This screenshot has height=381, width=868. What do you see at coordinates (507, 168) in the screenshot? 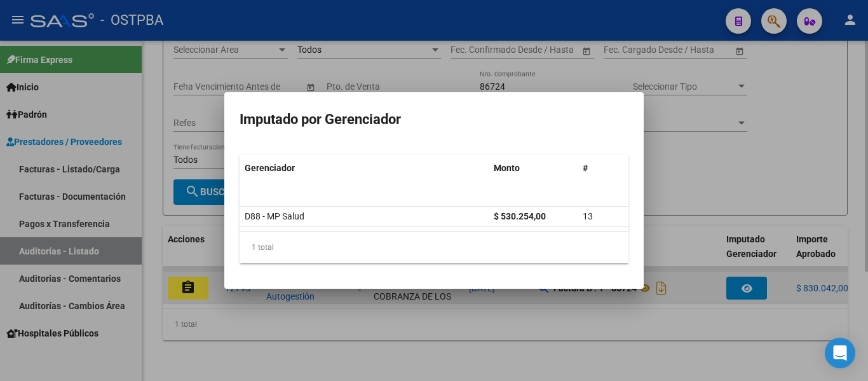
I see `span: Monto` at bounding box center [507, 168].